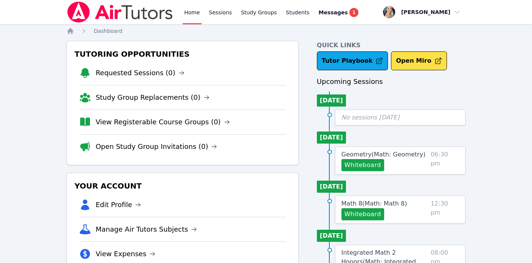 This screenshot has width=532, height=263. Describe the element at coordinates (183, 54) in the screenshot. I see `h3: Tutoring Opportunities` at that location.